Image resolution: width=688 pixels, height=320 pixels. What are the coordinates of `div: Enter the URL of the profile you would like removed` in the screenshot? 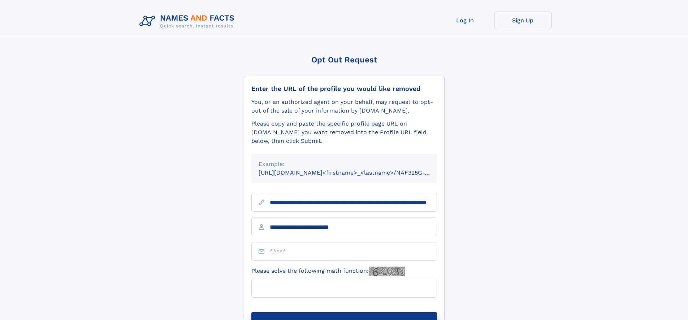 It's located at (344, 89).